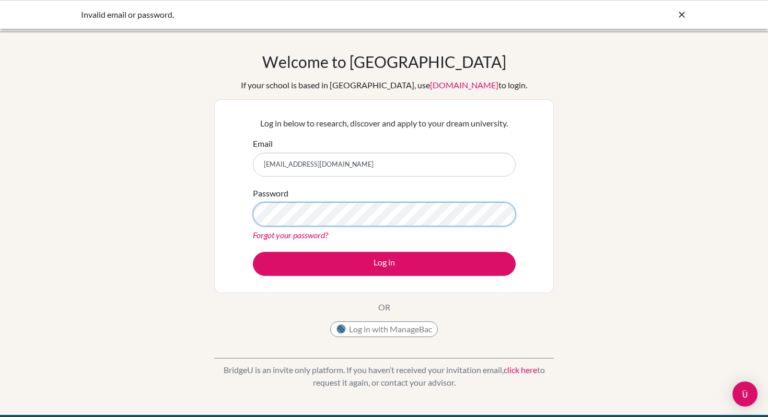 Image resolution: width=768 pixels, height=417 pixels. What do you see at coordinates (290, 235) in the screenshot?
I see `a: Forgot your password?` at bounding box center [290, 235].